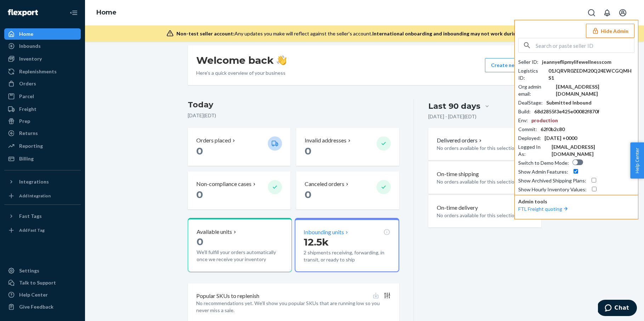 This screenshot has width=644, height=321. Describe the element at coordinates (29, 271) in the screenshot. I see `div: Settings` at that location.